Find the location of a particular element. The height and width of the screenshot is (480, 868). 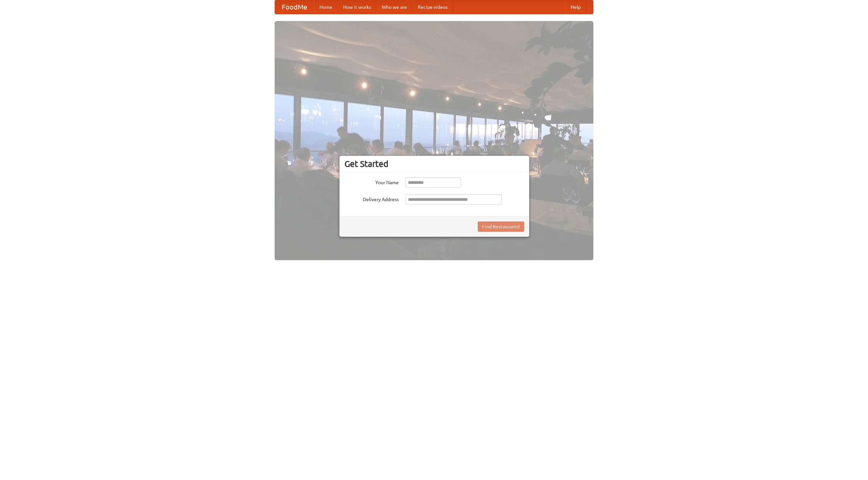

a: Home is located at coordinates (326, 7).